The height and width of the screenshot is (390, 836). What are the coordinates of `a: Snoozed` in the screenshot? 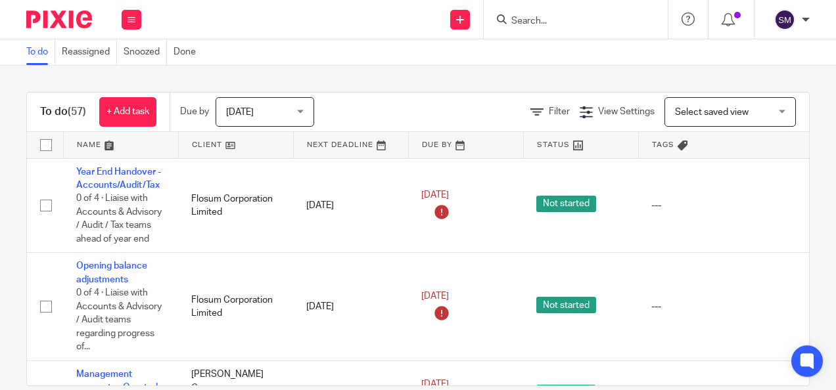 It's located at (145, 52).